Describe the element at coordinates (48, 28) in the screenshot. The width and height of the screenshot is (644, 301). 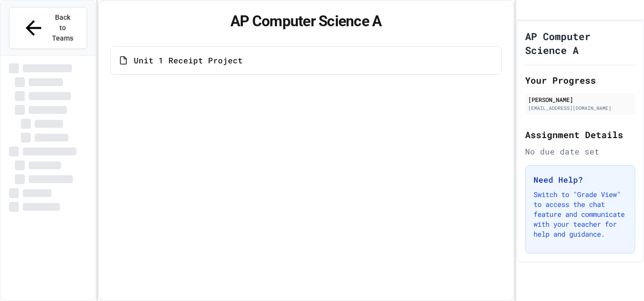
I see `button: Back to Teams` at that location.